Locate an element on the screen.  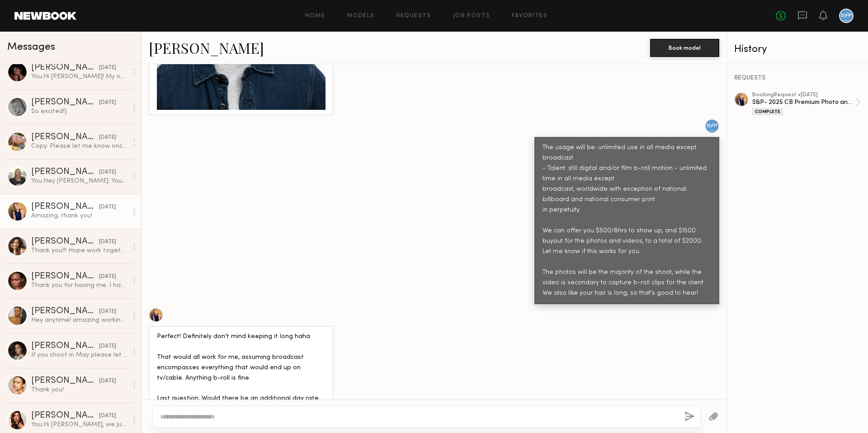
a: Job Posts is located at coordinates (471, 16).